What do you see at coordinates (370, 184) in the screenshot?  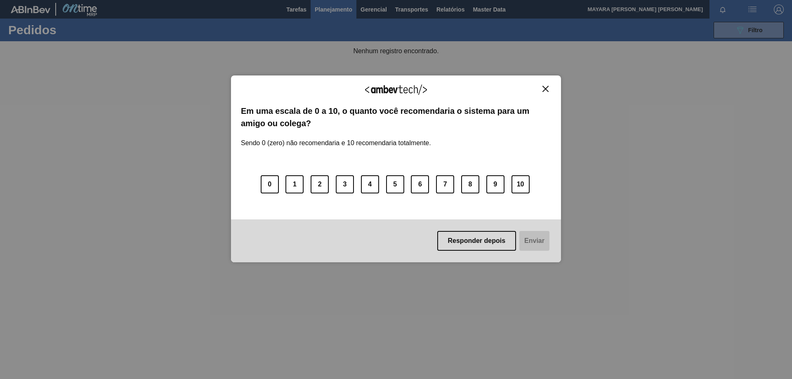 I see `button: 4` at bounding box center [370, 184].